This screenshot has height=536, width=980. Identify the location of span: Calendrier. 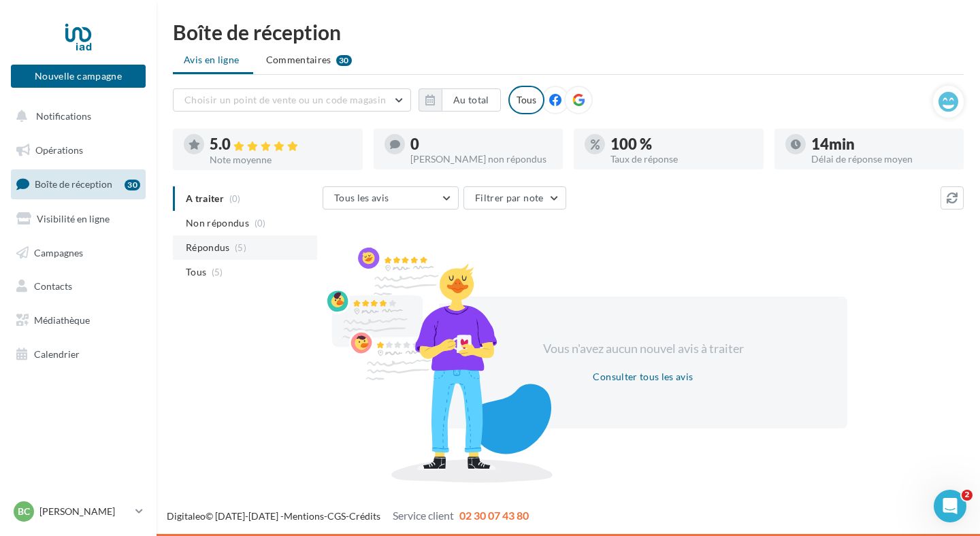
(56, 354).